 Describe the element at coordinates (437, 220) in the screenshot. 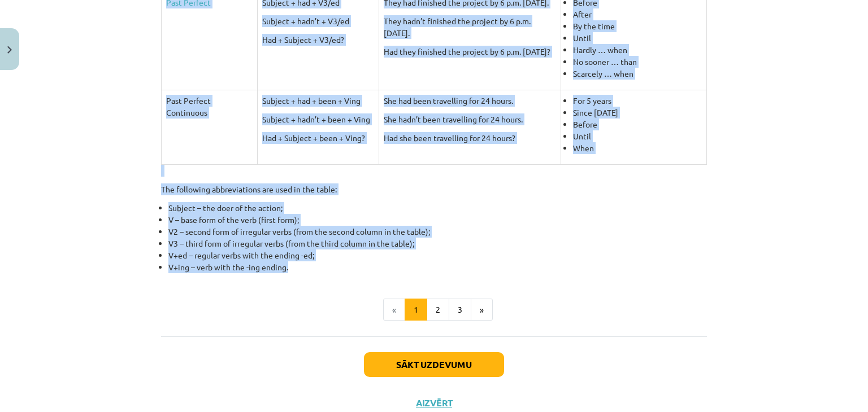

I see `li: V – base form of the verb (first form);` at that location.